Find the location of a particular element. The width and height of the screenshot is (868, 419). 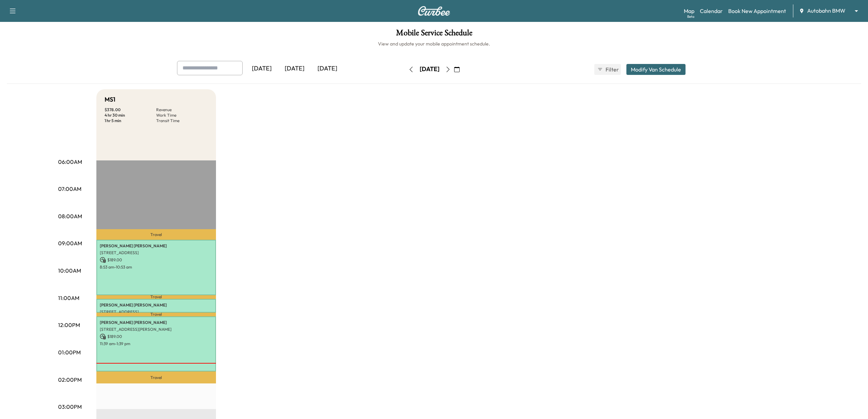

p: 10:00AM is located at coordinates (69, 271).